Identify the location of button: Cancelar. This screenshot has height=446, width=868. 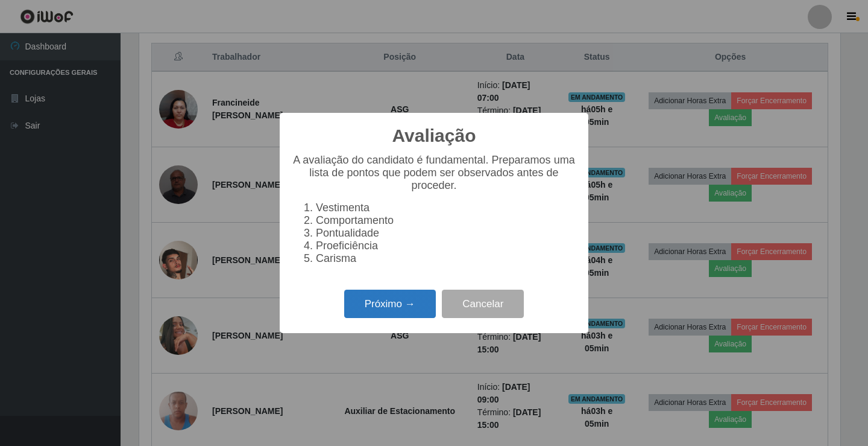
(483, 303).